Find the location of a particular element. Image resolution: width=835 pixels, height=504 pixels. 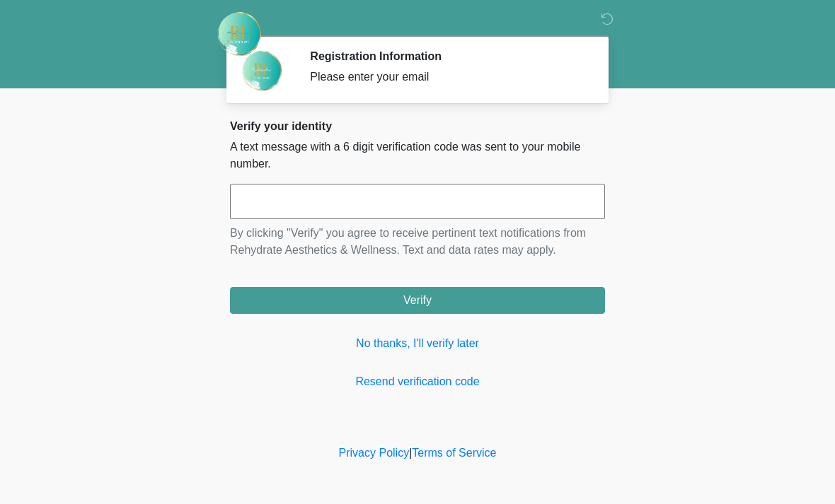

img: Agent Avatar is located at coordinates (261, 71).